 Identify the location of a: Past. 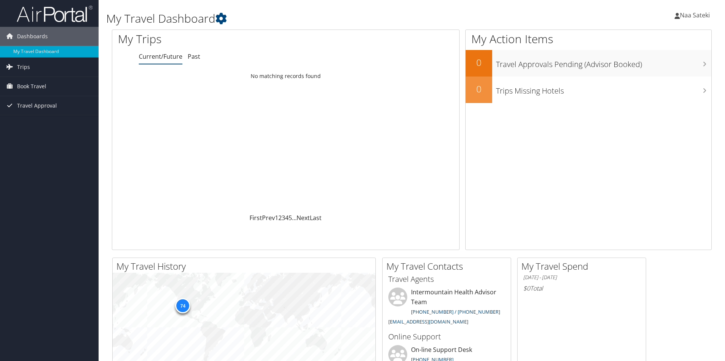
(194, 56).